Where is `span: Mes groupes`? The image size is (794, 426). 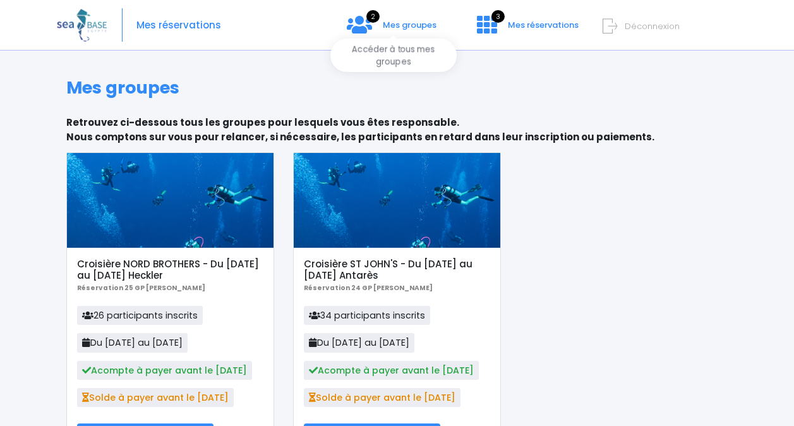 span: Mes groupes is located at coordinates (409, 25).